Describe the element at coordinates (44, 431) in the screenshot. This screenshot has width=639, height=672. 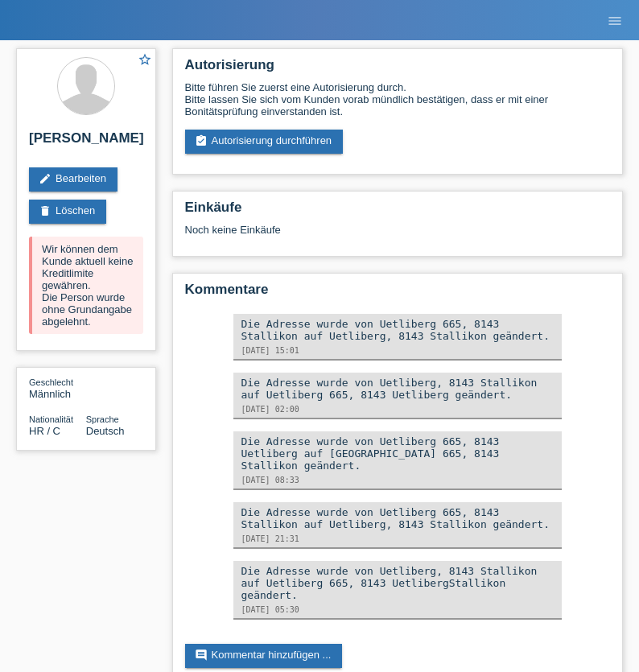
I see `span: Kroatien / C / 28.07.1983` at that location.